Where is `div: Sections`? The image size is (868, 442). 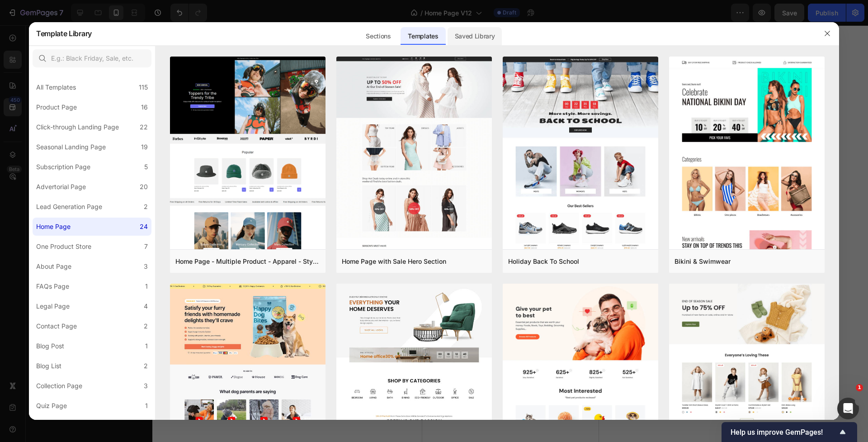 div: Sections is located at coordinates (378, 36).